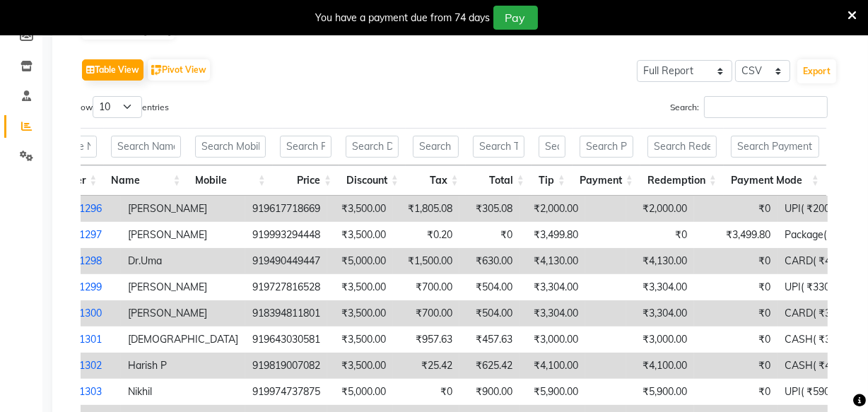 The height and width of the screenshot is (412, 868). Describe the element at coordinates (128, 31) in the screenshot. I see `span: Selected date:` at that location.